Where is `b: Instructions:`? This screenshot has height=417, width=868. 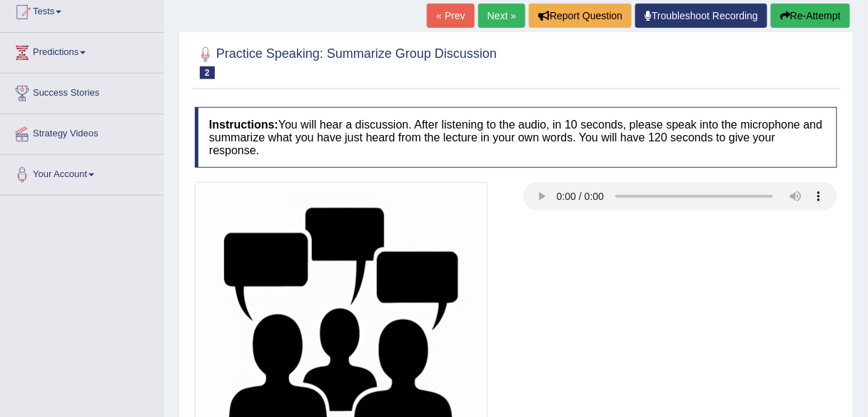 b: Instructions: is located at coordinates (243, 124).